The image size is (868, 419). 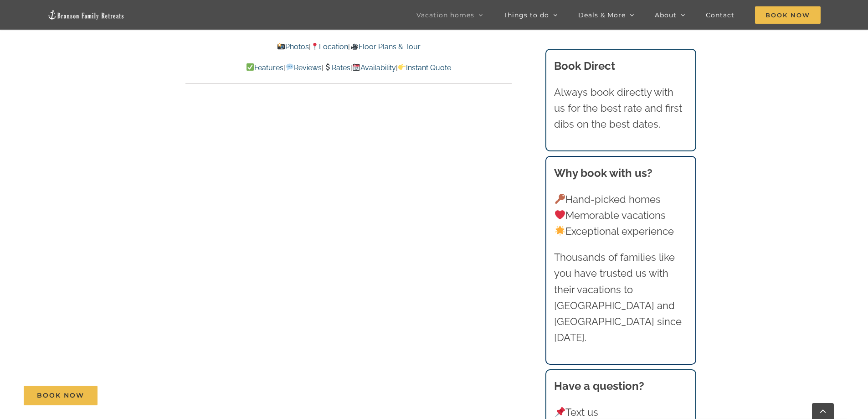 I want to click on a: Availability, so click(x=374, y=67).